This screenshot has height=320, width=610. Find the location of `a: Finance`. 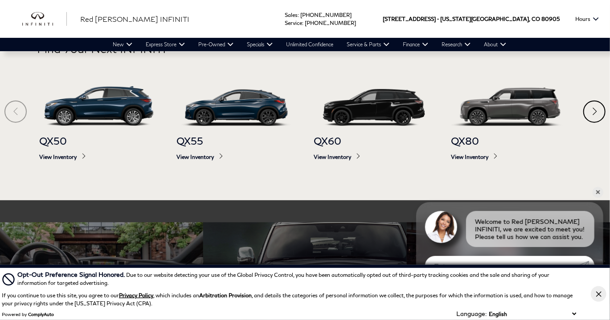

a: Finance is located at coordinates (415, 45).